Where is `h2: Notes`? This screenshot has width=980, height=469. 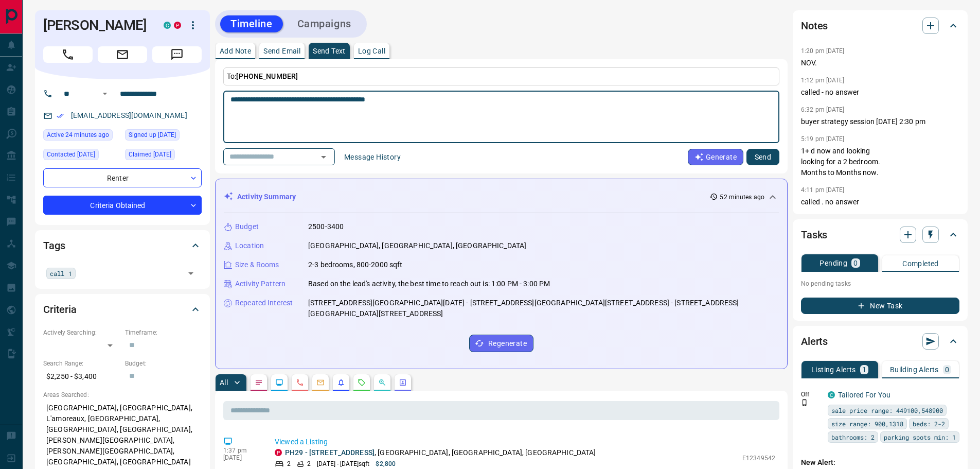
h2: Notes is located at coordinates (815, 26).